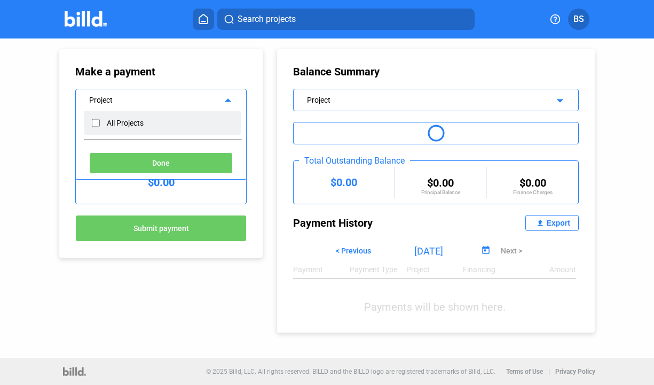 This screenshot has height=385, width=654. I want to click on div: Total Outstanding Balance, so click(355, 160).